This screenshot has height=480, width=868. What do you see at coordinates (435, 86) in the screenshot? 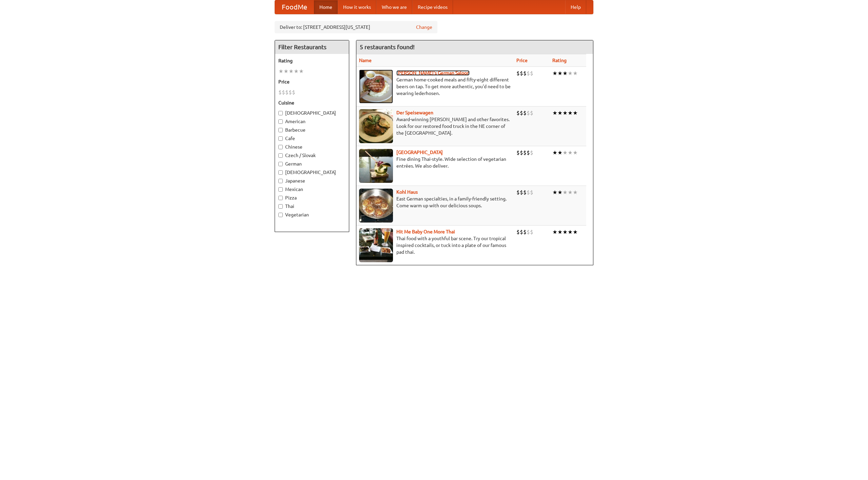
I see `p: German home-cooked meals and fifty-eight different beers on tap. To get more authentic, you'd nee...` at bounding box center [435, 86].